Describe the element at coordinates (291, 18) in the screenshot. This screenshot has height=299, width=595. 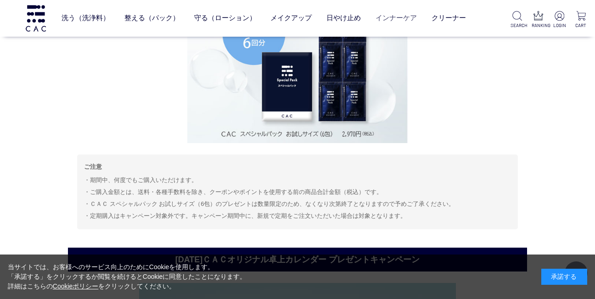
I see `a: メイクアップ` at that location.